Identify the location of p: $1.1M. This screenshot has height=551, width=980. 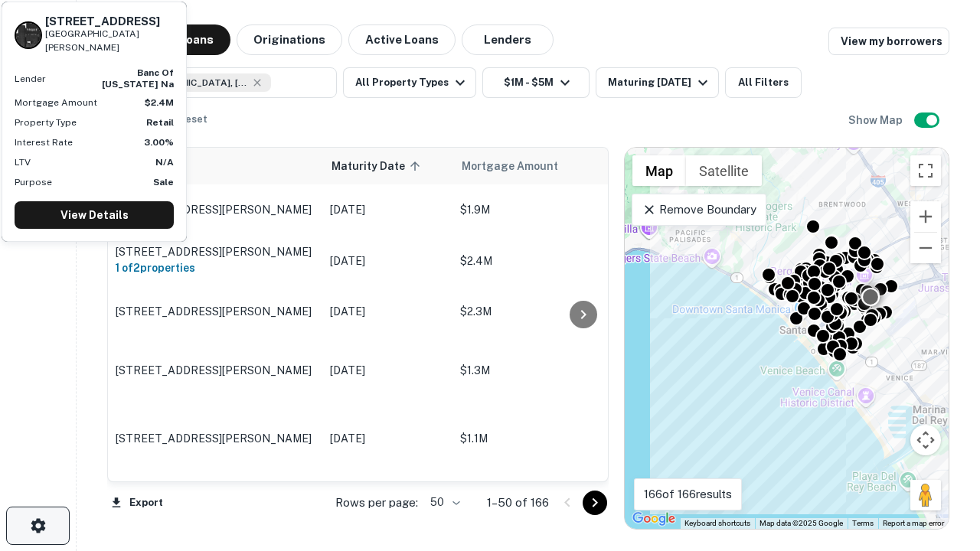
(537, 438).